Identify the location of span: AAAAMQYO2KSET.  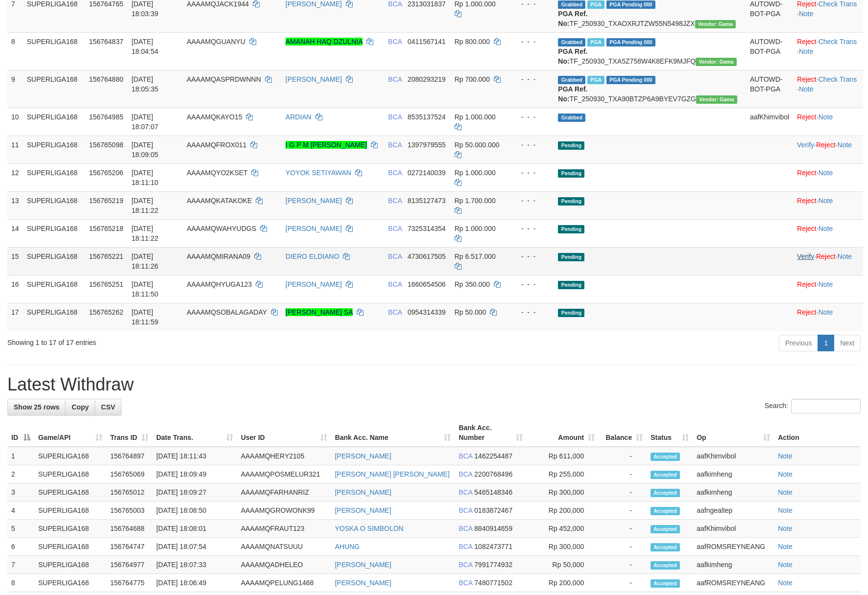
(217, 173).